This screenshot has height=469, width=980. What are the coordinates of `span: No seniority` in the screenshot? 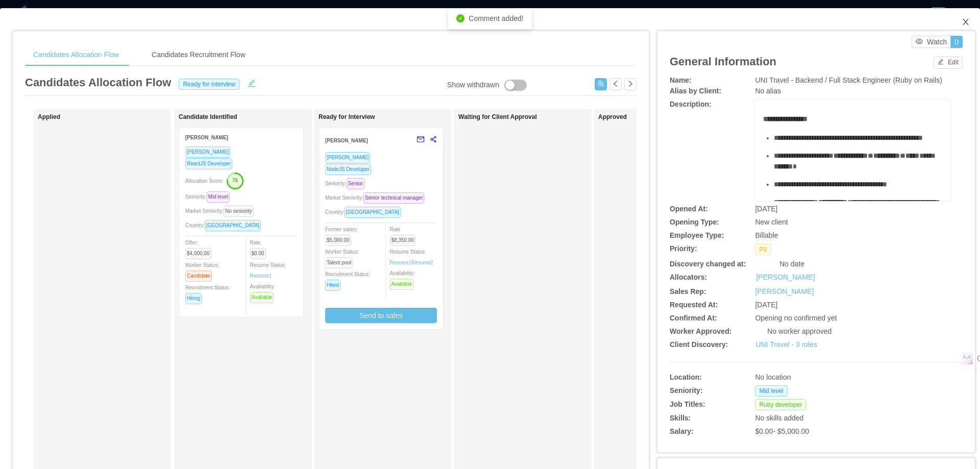 It's located at (239, 211).